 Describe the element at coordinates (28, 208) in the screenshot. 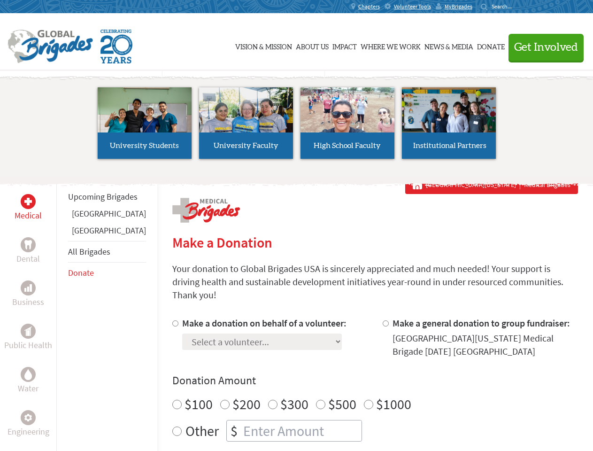

I see `a: MedicalMedical` at that location.